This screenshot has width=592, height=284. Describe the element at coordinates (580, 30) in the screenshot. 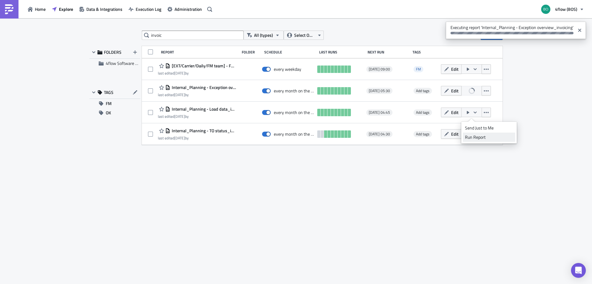

I see `button: Close` at that location.